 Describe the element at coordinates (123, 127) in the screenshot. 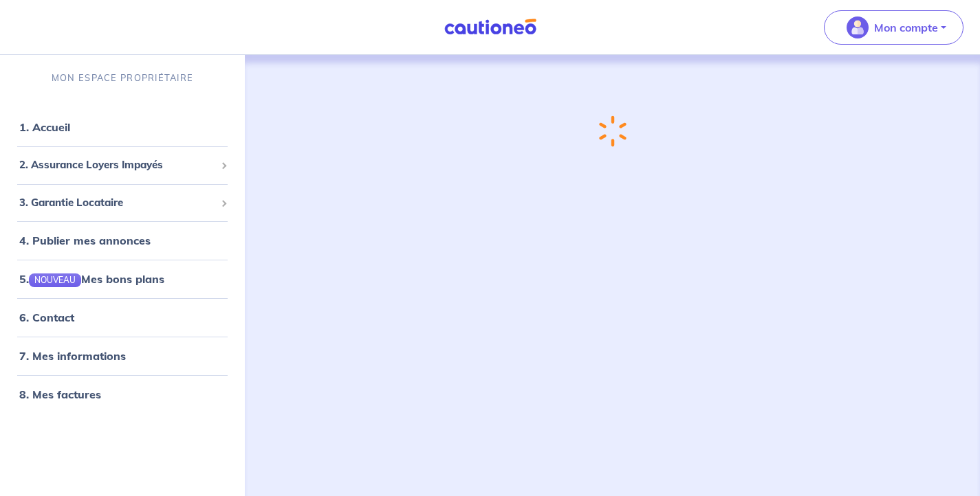

I see `div: 1. Accueil` at that location.